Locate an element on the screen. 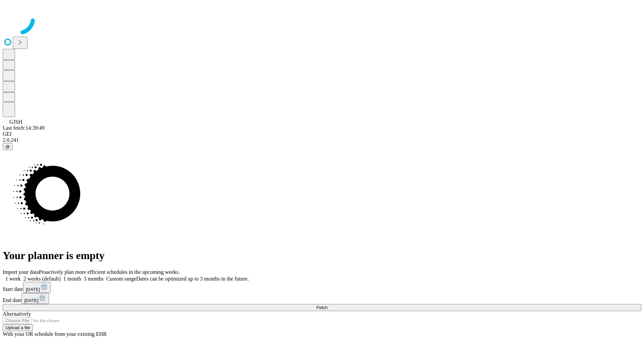  div: GEI is located at coordinates (322, 134).